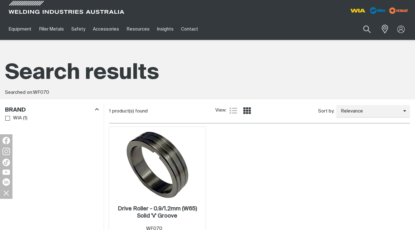 The width and height of the screenshot is (415, 230). I want to click on span: WIA, so click(17, 118).